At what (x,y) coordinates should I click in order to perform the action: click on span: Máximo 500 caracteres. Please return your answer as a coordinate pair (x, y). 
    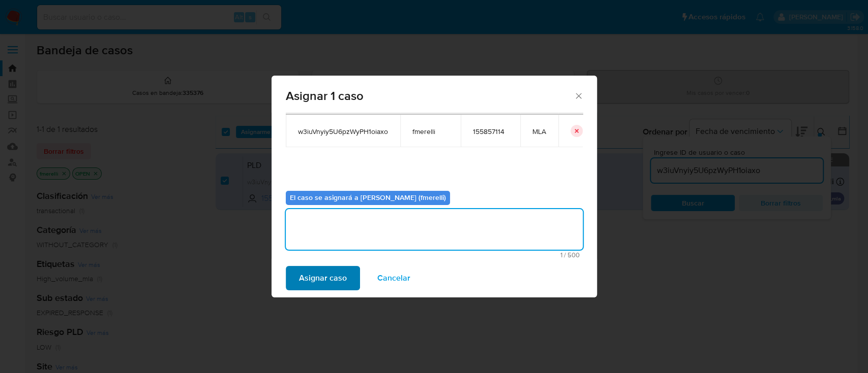
    Looking at the image, I should click on (434, 255).